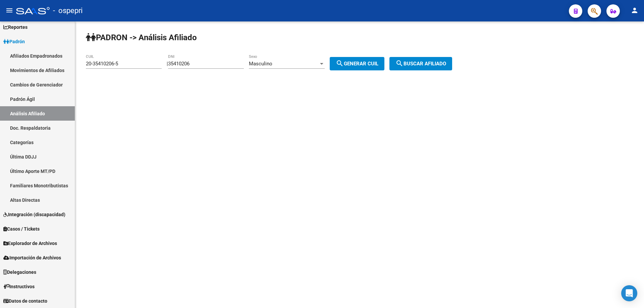 The image size is (644, 308). I want to click on mat-icon: person, so click(634, 10).